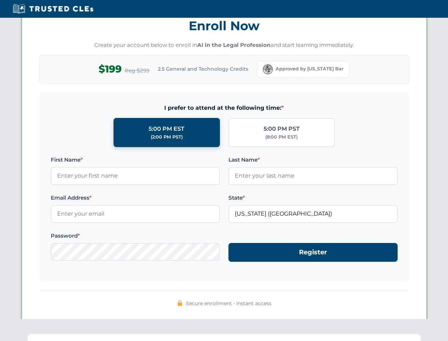 The height and width of the screenshot is (341, 448). I want to click on input: Enter your last name, so click(313, 176).